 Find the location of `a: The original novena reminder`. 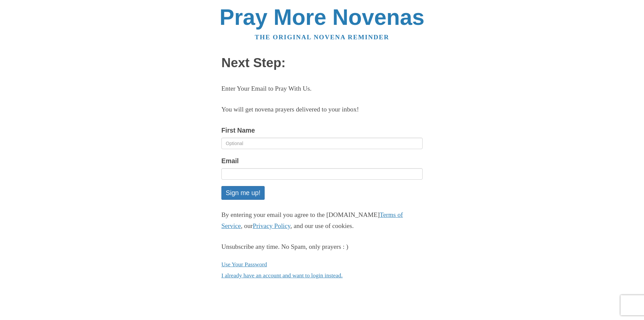

a: The original novena reminder is located at coordinates (322, 37).